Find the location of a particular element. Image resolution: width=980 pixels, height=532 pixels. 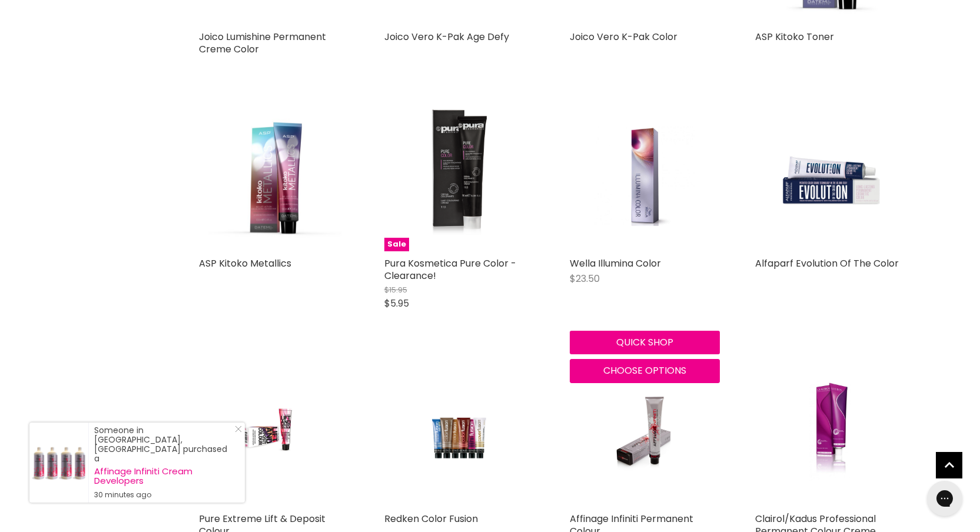

span: Choose options is located at coordinates (644, 370).